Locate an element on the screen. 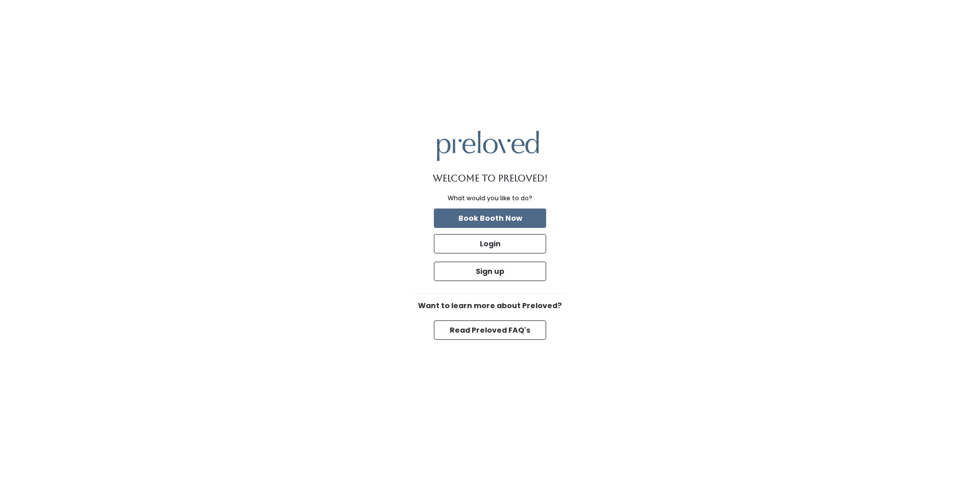 This screenshot has height=487, width=980. a: Book Booth Now is located at coordinates (490, 218).